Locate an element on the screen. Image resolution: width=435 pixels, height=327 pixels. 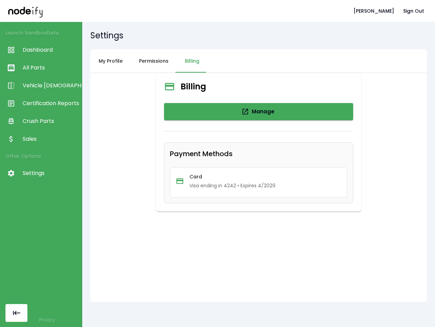
span: Certification Reports is located at coordinates (50, 103).